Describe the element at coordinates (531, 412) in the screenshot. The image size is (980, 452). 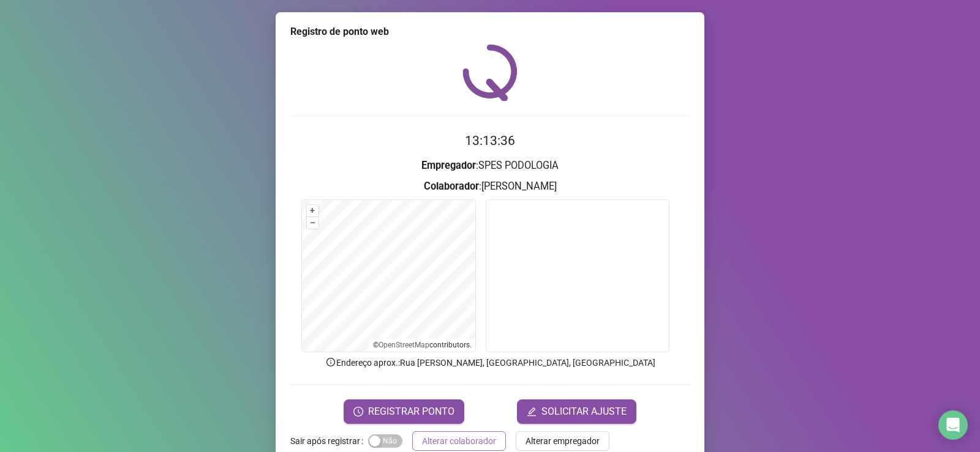
I see `span: edit` at that location.